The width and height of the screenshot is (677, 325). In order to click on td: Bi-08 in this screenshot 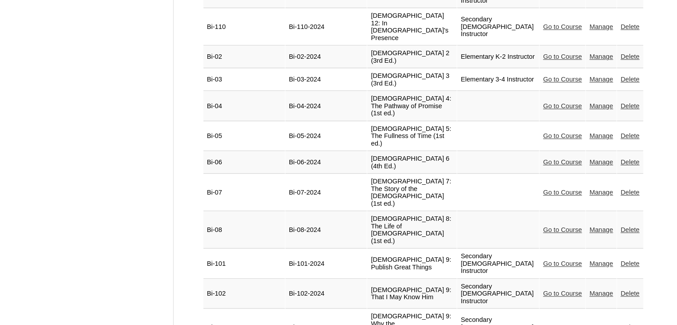, I will do `click(244, 230)`.